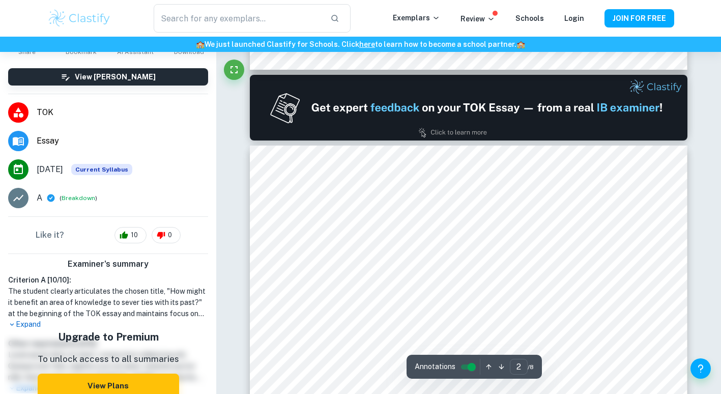  Describe the element at coordinates (130, 235) in the screenshot. I see `div: 10` at that location.